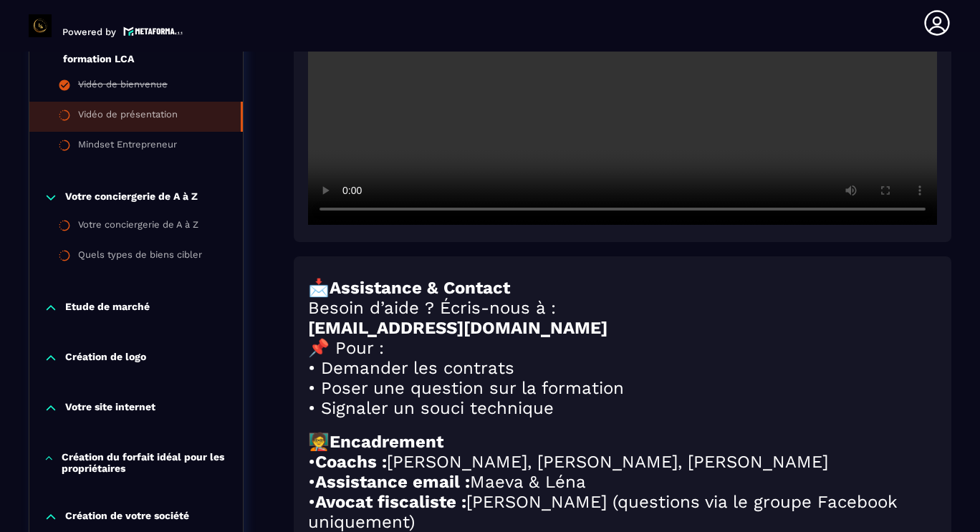 The image size is (980, 532). What do you see at coordinates (105, 358) in the screenshot?
I see `p: Création de logo` at bounding box center [105, 358].